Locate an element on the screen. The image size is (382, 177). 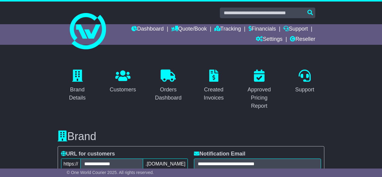
a: Orders Dashboard is located at coordinates (168, 86).